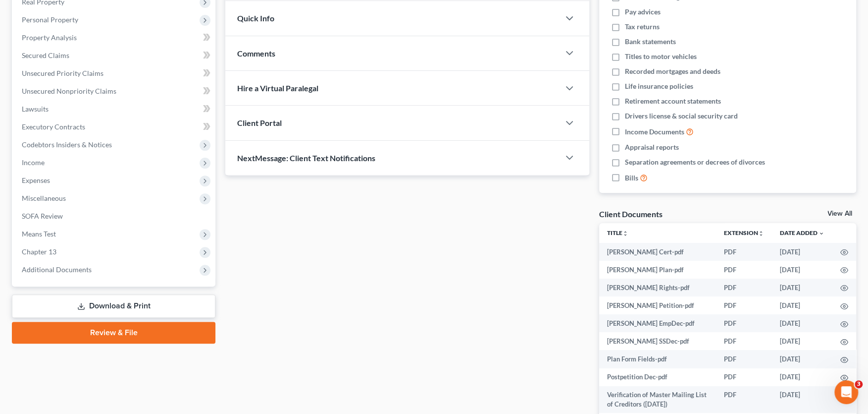 Image resolution: width=868 pixels, height=414 pixels. I want to click on a: Download & Print, so click(113, 306).